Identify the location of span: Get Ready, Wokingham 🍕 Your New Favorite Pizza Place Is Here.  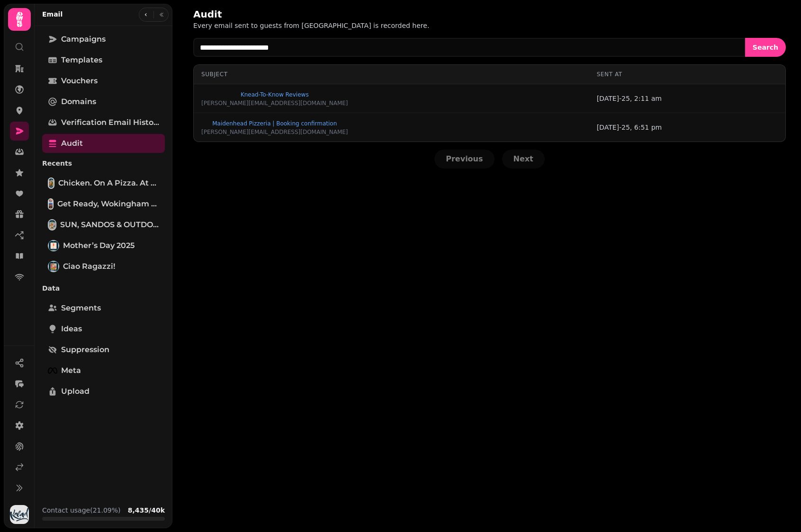
(108, 204).